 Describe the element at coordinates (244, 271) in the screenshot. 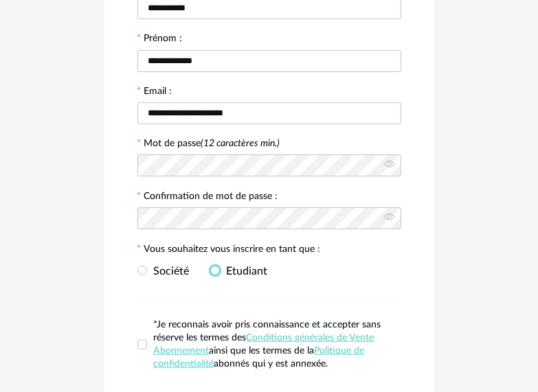

I see `span: Etudiant` at that location.